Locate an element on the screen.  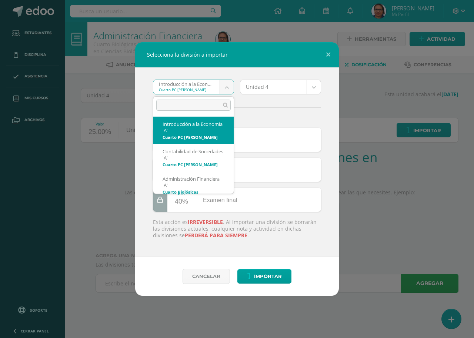
div: Introducción a la Economía 'A' is located at coordinates (193, 127).